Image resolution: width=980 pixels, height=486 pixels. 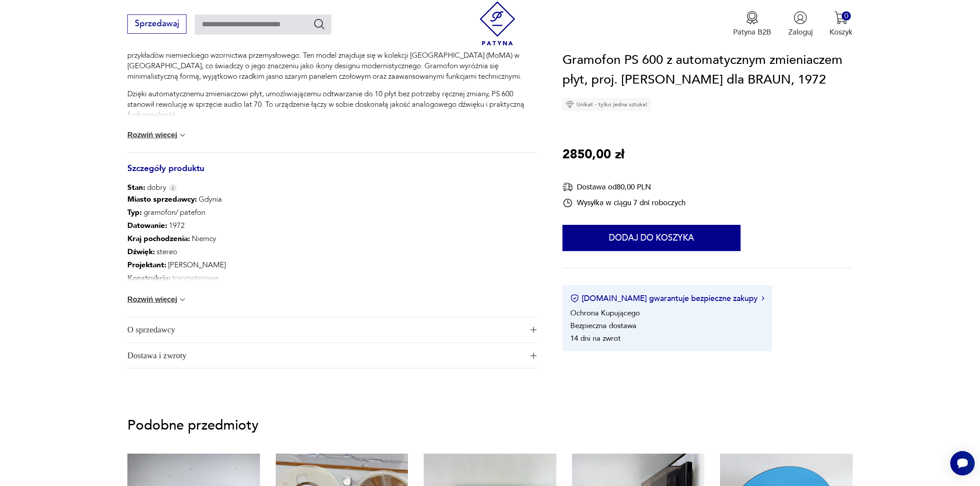 I want to click on p: Dzięki automatycznemu zmieniaczowi płyt, umożliwiającemu odtwarzanie do 10 płyt bez potrzeby ręcz..., so click(x=332, y=105).